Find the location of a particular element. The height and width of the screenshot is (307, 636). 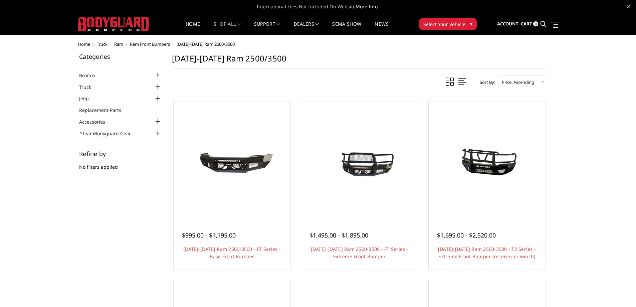

span: Ram Front Bumpers is located at coordinates (150, 44).